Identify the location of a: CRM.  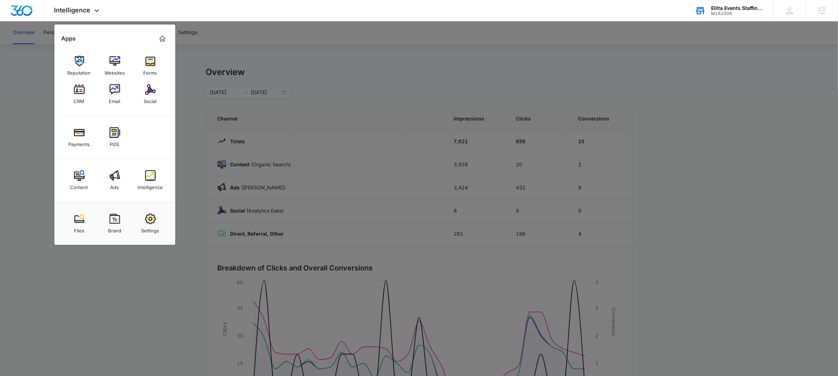
(79, 94).